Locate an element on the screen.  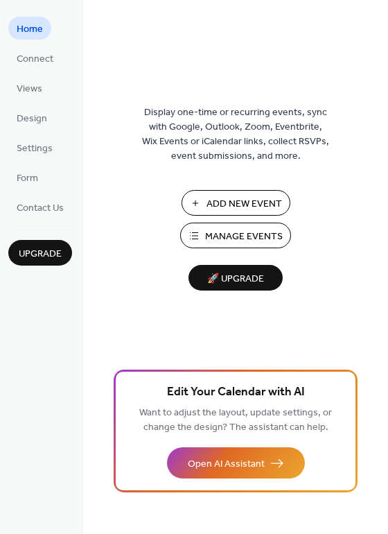
span: Want to adjust the layout, update settings, or change the design? The assistant can help. is located at coordinates (236, 420).